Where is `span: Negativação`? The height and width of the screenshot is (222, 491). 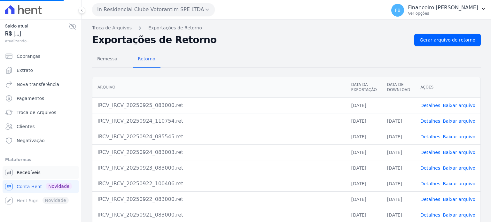 span: Negativação is located at coordinates (31, 141).